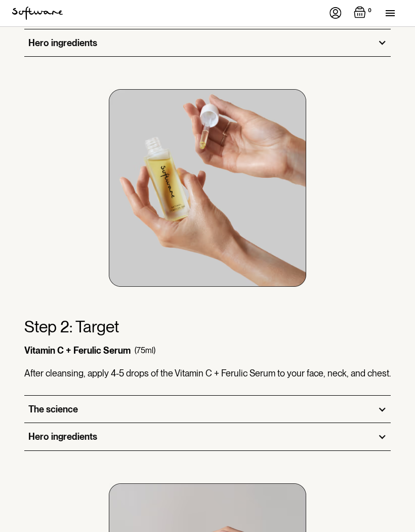  Describe the element at coordinates (72, 327) in the screenshot. I see `h3: Step 2: Target` at that location.